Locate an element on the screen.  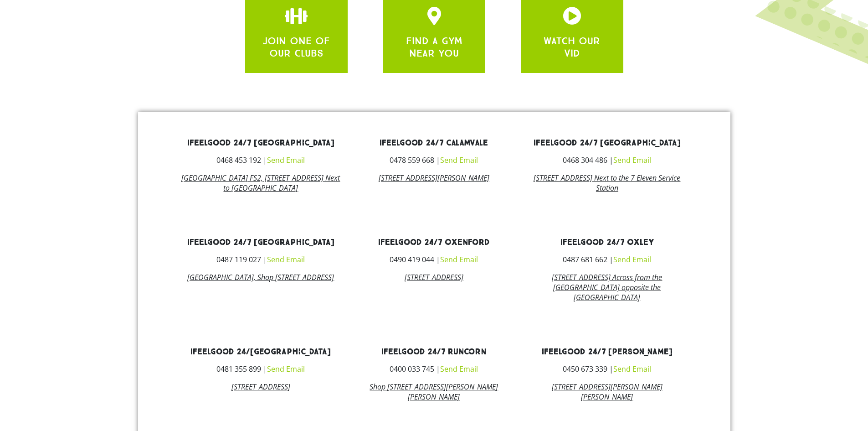
a: ifeelgood 24/7 Calamvale is located at coordinates (434, 143).